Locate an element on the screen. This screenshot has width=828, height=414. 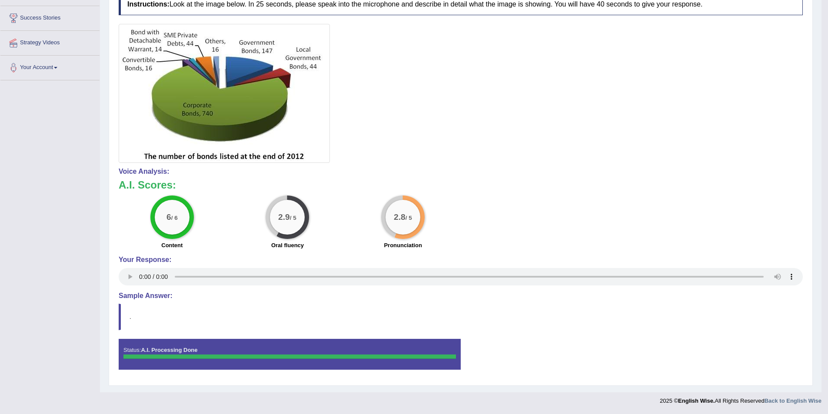
a: Success Stories is located at coordinates (50, 17).